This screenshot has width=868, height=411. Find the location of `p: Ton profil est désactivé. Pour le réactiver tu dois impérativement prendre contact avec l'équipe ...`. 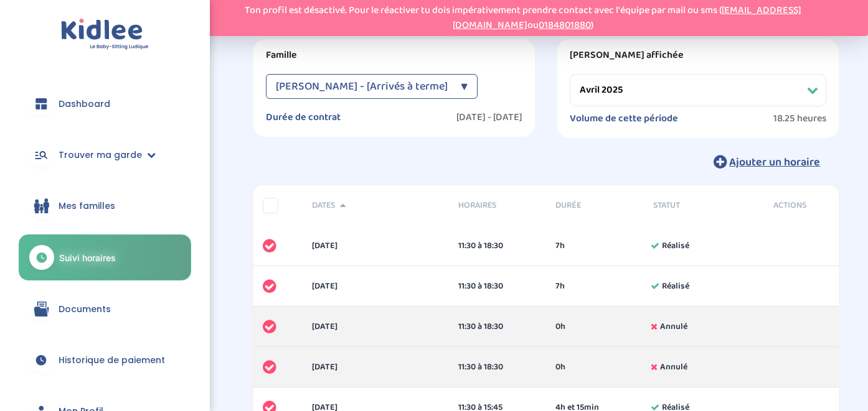

p: Ton profil est désactivé. Pour le réactiver tu dois impérativement prendre contact avec l'équipe ... is located at coordinates (523, 18).